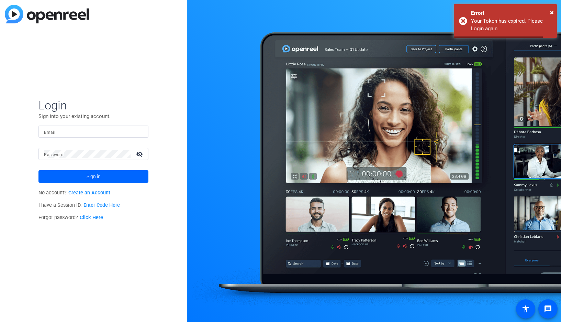 The width and height of the screenshot is (561, 322). Describe the element at coordinates (74, 192) in the screenshot. I see `span: No account?` at that location.